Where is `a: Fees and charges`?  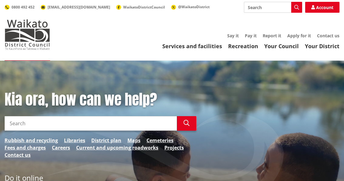 a: Fees and charges is located at coordinates (25, 148).